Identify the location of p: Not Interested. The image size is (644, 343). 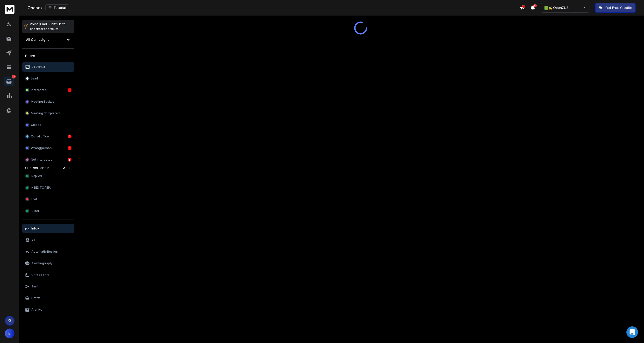
(41, 160).